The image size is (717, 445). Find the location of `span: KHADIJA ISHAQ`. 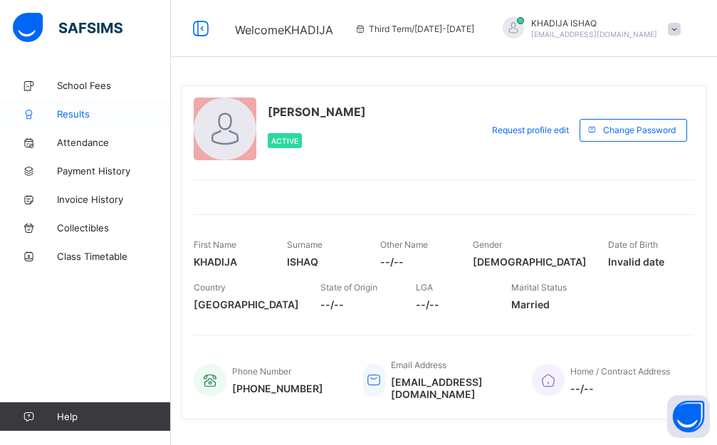

span: KHADIJA ISHAQ is located at coordinates (594, 23).